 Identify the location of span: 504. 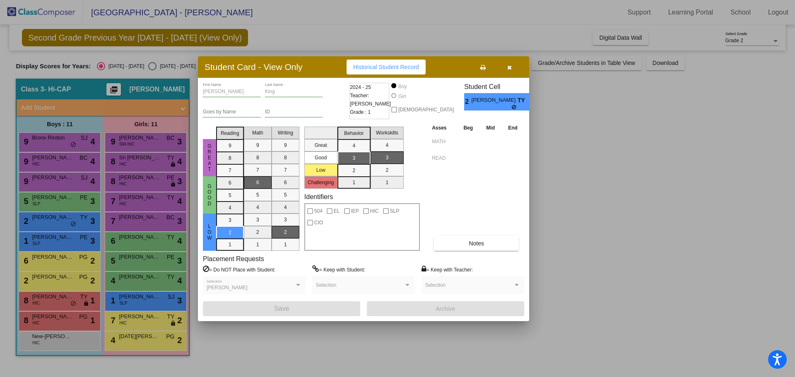
(319, 211).